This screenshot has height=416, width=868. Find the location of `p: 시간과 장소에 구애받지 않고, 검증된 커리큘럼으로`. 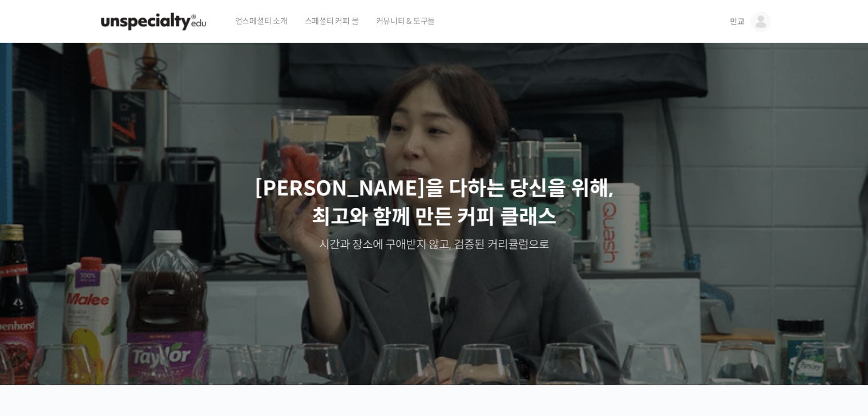

p: 시간과 장소에 구애받지 않고, 검증된 커리큘럼으로 is located at coordinates (434, 245).